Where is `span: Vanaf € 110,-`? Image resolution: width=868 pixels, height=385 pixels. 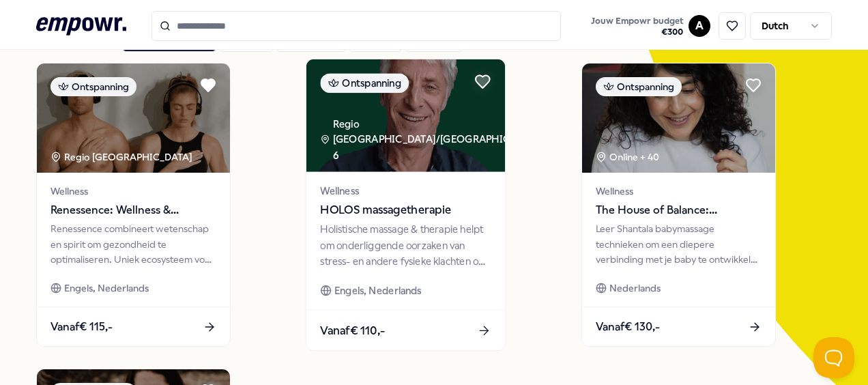
span: Vanaf € 110,- is located at coordinates (352, 330).